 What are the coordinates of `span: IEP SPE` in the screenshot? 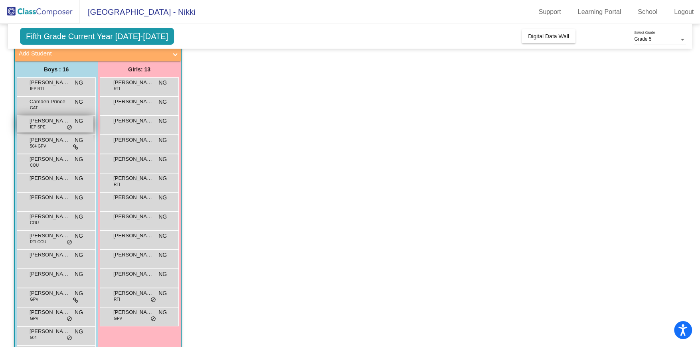 It's located at (37, 127).